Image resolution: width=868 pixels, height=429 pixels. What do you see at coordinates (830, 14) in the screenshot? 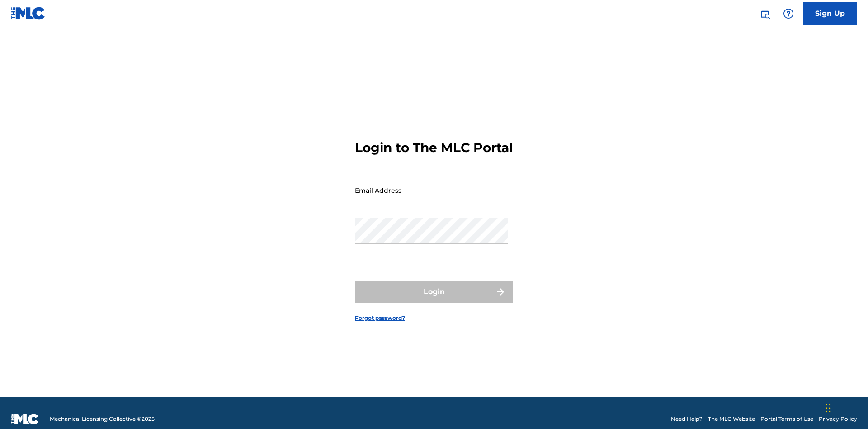
I see `a: Sign Up` at bounding box center [830, 14].